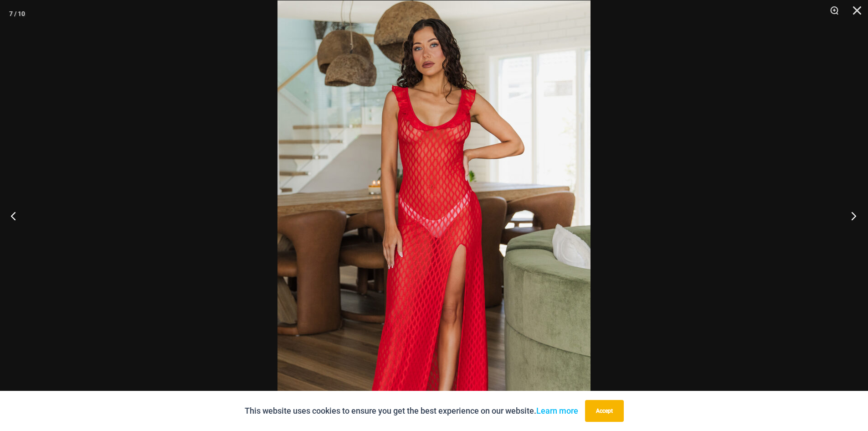 The height and width of the screenshot is (431, 868). Describe the element at coordinates (17, 14) in the screenshot. I see `div: 7 / 10` at that location.